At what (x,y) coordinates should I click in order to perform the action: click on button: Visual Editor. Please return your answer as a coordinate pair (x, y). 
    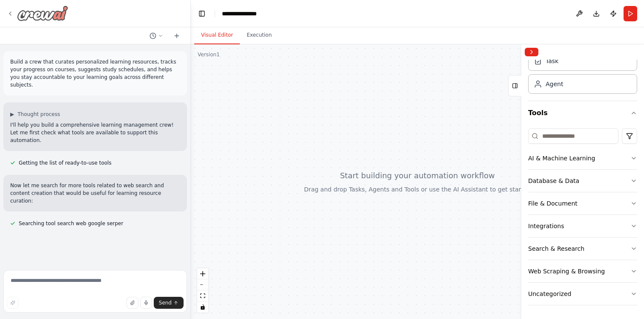
    Looking at the image, I should click on (217, 35).